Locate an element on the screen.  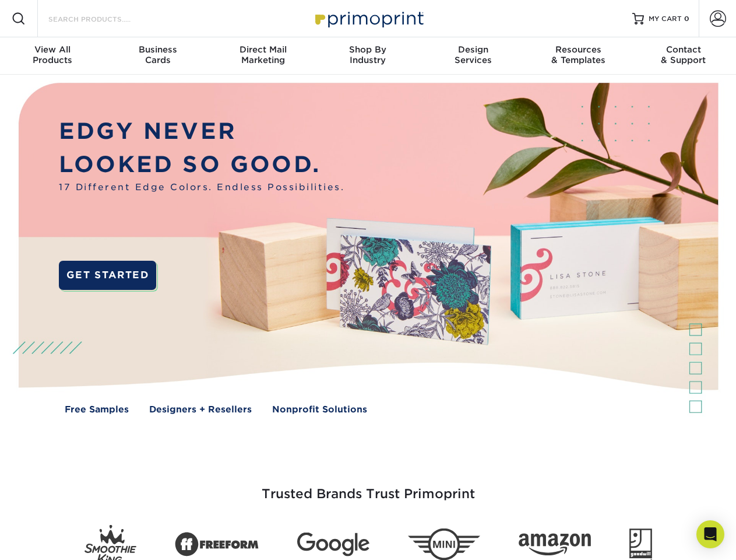
div: Services is located at coordinates (473, 55).